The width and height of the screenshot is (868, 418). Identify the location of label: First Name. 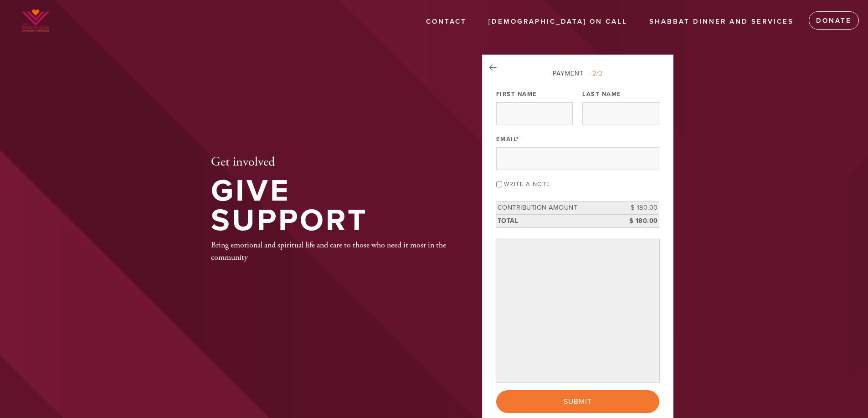
(517, 95).